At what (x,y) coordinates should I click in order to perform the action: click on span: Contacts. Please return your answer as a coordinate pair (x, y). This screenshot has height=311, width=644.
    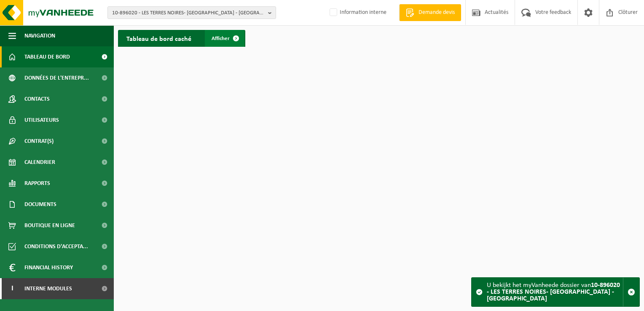
    Looking at the image, I should click on (37, 99).